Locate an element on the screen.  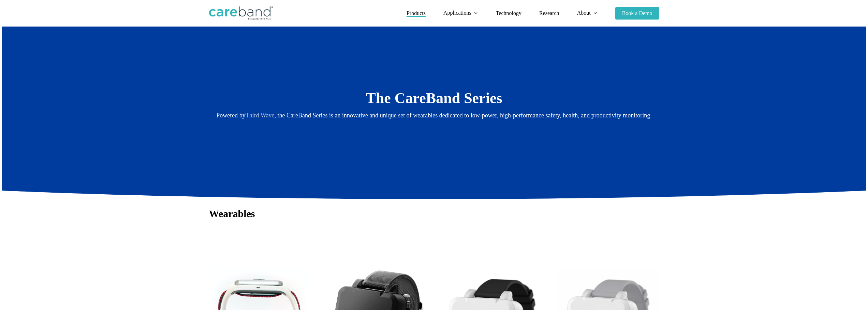
h3: Wearables is located at coordinates (434, 214).